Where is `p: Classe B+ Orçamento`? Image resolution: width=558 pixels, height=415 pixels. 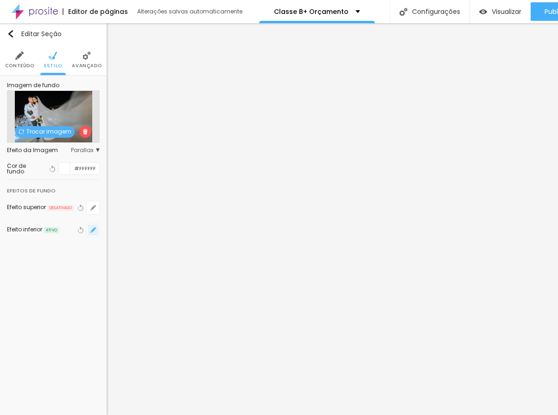
p: Classe B+ Orçamento is located at coordinates (311, 12).